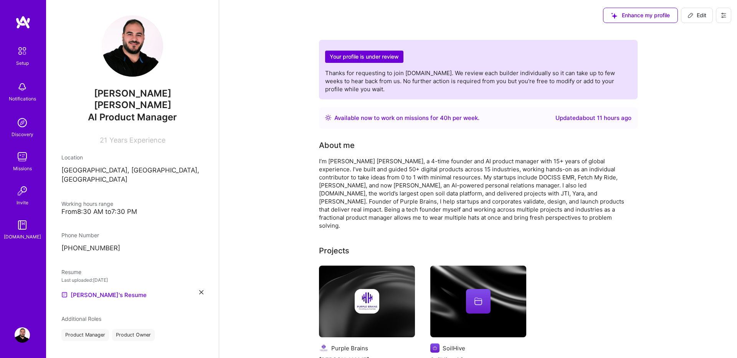  I want to click on span: Edit, so click(696, 15).